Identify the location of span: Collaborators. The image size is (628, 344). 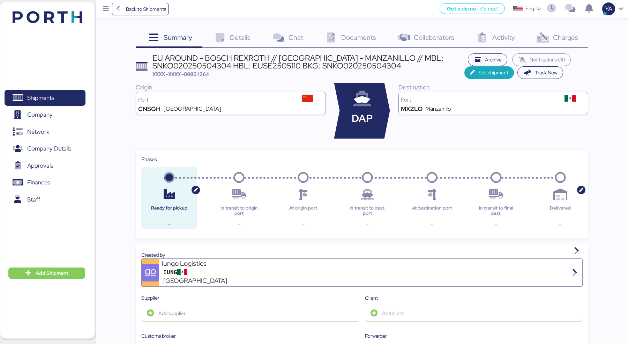
(434, 37).